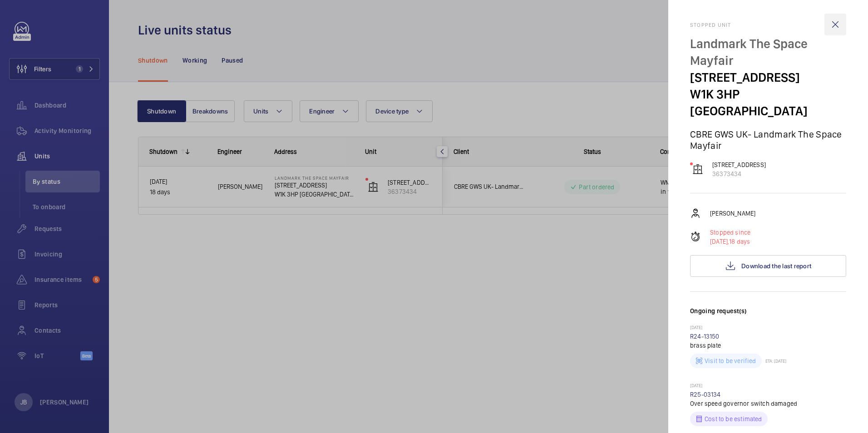  Describe the element at coordinates (768, 52) in the screenshot. I see `p: Landmark The Space Mayfair` at that location.